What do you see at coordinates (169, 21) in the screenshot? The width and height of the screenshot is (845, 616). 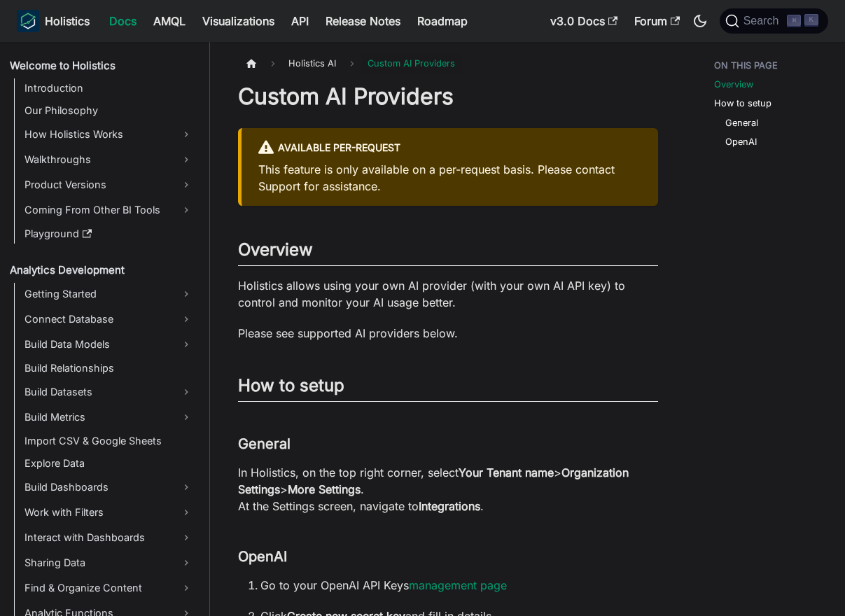 I see `a: AMQL` at bounding box center [169, 21].